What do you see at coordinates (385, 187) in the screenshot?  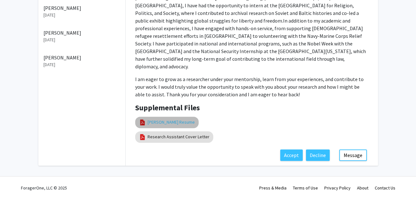 I see `a: Contact Us` at bounding box center [385, 187].